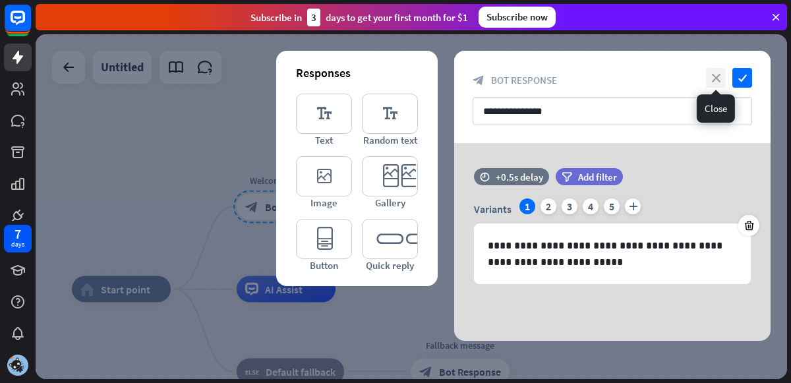 The image size is (791, 383). I want to click on div: Subscribe in days to get your first month for $1, so click(359, 17).